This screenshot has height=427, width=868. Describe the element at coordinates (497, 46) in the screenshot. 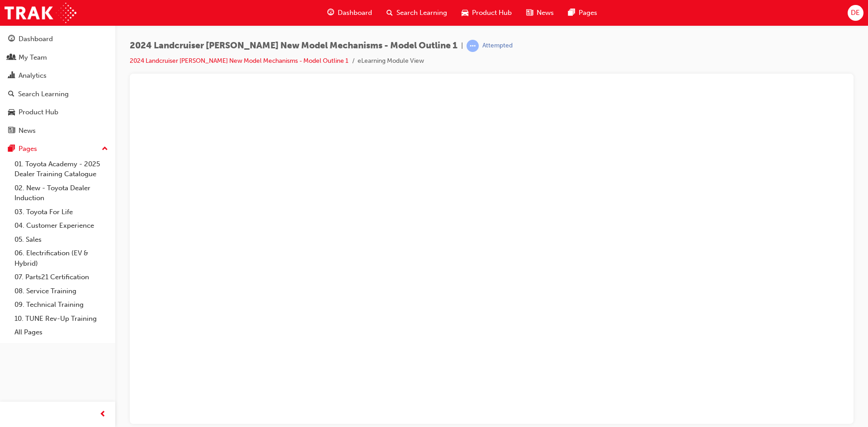

I see `div: Attempted` at that location.